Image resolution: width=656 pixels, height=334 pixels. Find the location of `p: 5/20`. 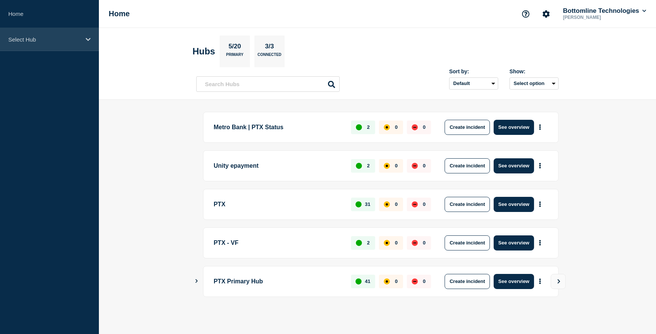

p: 5/20 is located at coordinates (235, 48).